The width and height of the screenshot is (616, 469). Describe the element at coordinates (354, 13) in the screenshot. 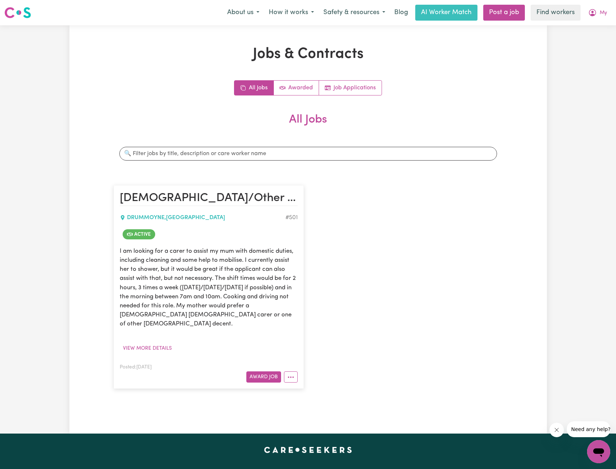

I see `button: Safety & resources` at that location.